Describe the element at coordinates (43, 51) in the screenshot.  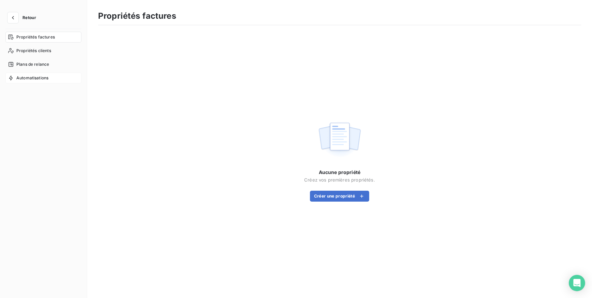
I see `a: Propriétés clients` at that location.